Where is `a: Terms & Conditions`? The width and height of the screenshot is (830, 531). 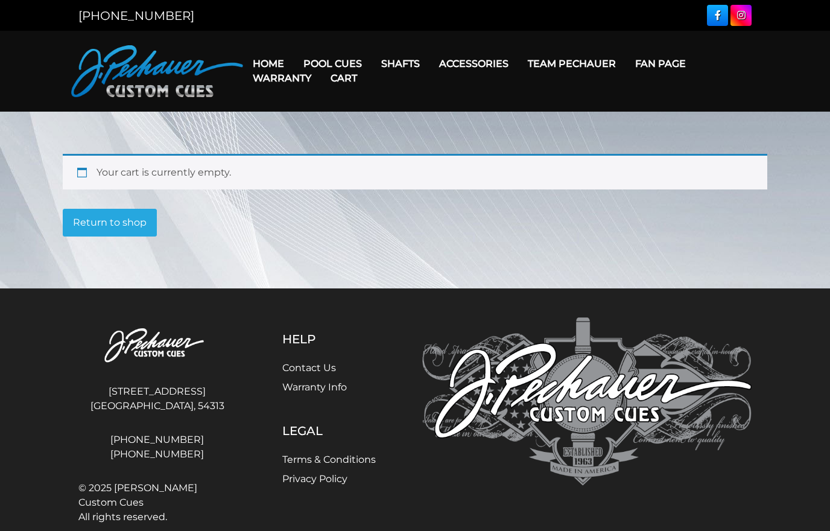
a: Terms & Conditions is located at coordinates (329, 459).